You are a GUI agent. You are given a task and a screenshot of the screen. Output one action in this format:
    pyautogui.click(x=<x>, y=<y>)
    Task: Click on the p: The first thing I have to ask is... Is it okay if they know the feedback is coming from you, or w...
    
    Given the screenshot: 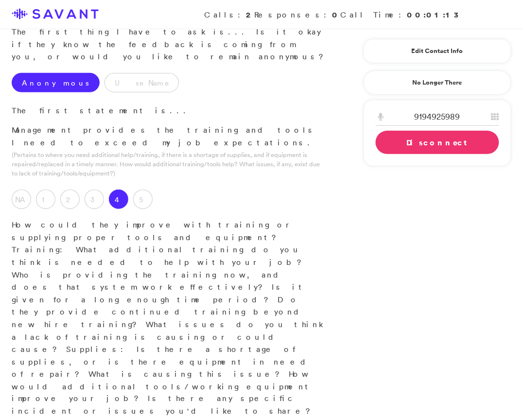 What is the action you would take?
    pyautogui.click(x=169, y=45)
    